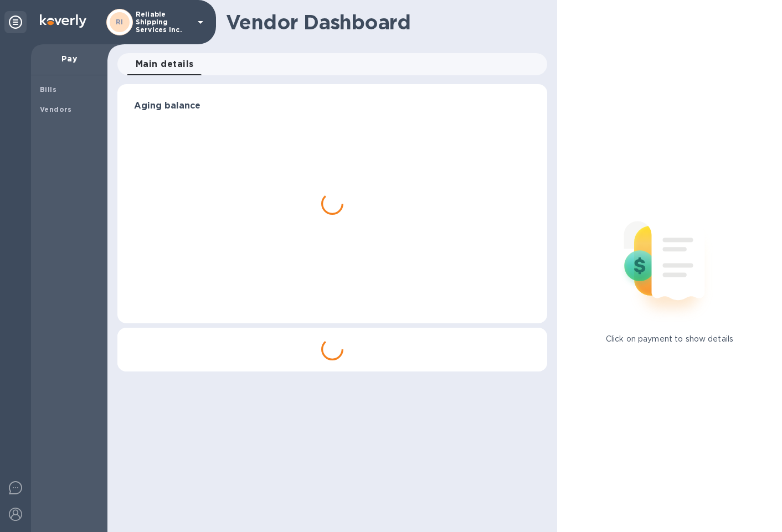  What do you see at coordinates (382, 22) in the screenshot?
I see `h1: Vendor Dashboard` at bounding box center [382, 22].